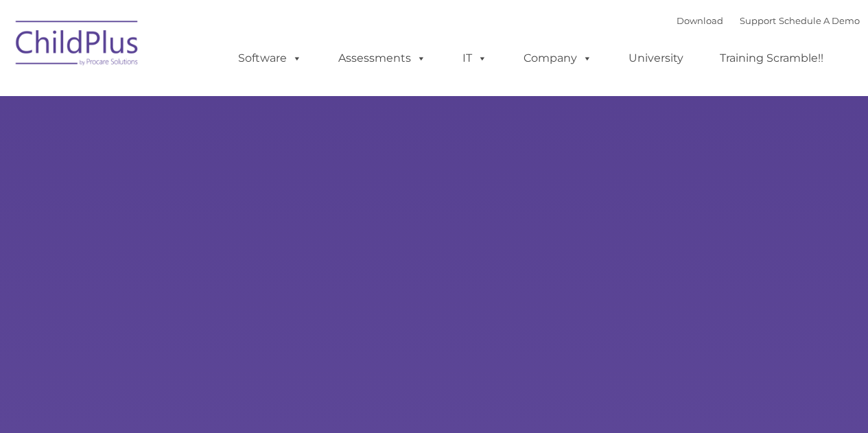 The image size is (868, 433). I want to click on a: University, so click(656, 58).